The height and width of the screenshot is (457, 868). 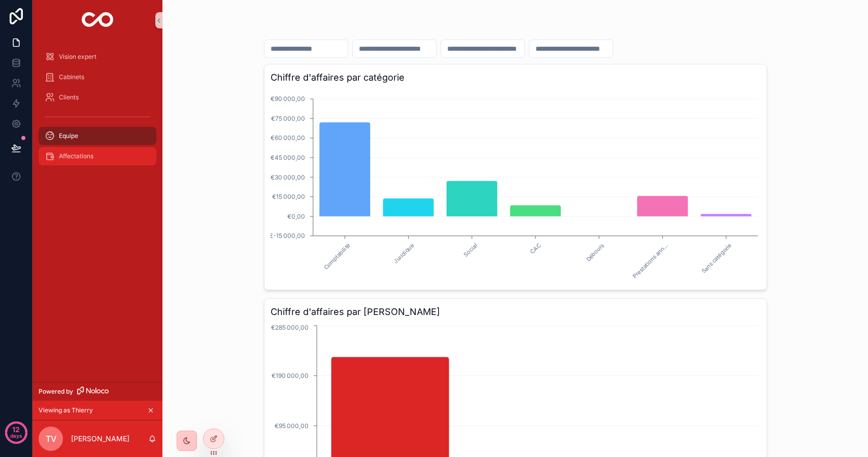 I want to click on span: Equipe, so click(x=69, y=136).